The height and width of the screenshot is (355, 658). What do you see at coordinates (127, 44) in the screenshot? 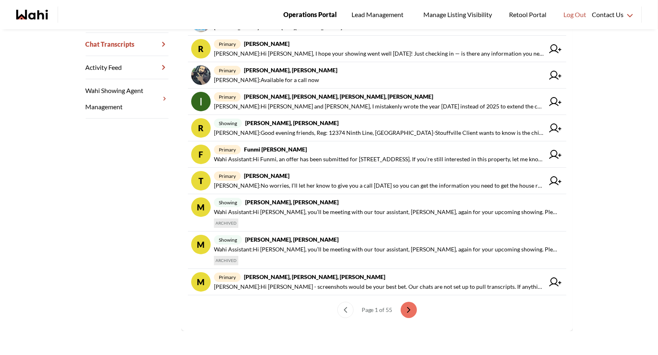
I see `a: Chat Transcripts` at bounding box center [127, 44].